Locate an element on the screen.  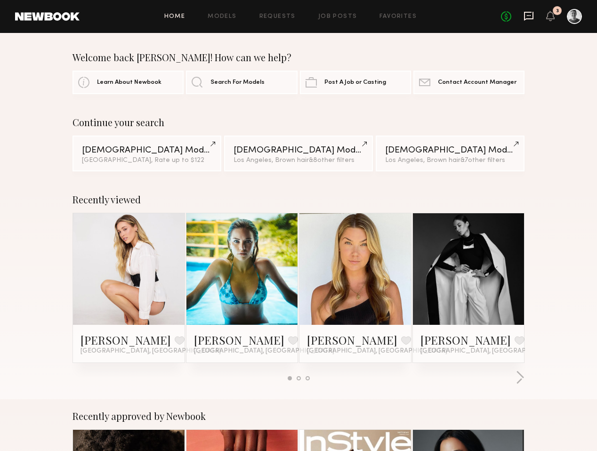
div: Continue your search is located at coordinates (298, 122).